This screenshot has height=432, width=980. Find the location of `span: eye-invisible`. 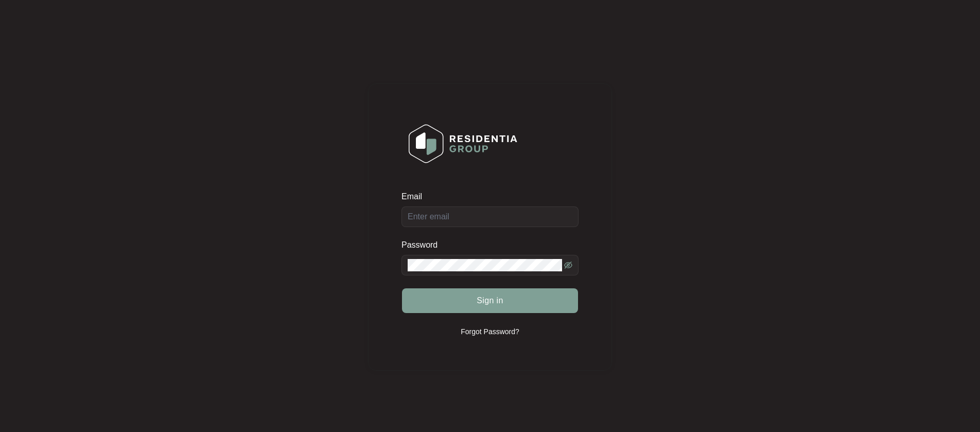

span: eye-invisible is located at coordinates (569, 265).